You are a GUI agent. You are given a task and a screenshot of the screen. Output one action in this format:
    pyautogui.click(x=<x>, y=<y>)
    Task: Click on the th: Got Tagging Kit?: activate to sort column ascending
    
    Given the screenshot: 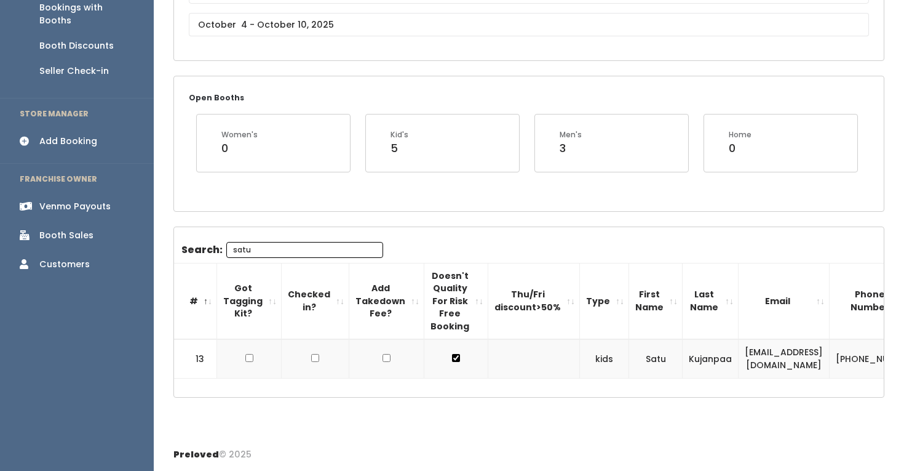 What is the action you would take?
    pyautogui.click(x=249, y=301)
    